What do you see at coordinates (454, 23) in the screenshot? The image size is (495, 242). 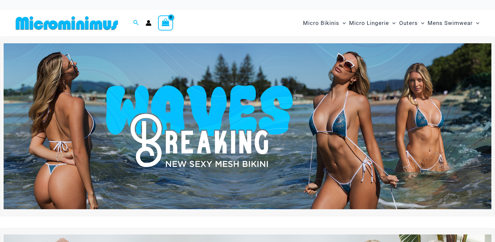 I see `a: Mens SwimwearMenu ToggleMenu Toggle` at bounding box center [454, 23].